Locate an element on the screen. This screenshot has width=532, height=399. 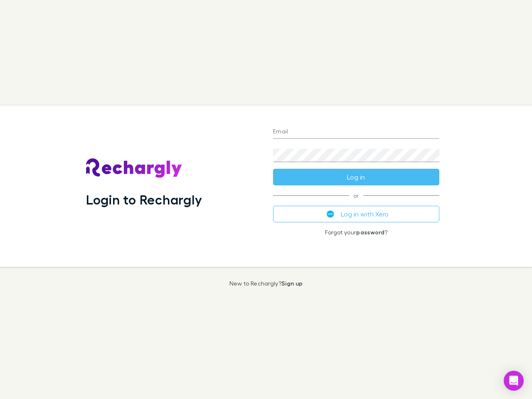
a: password is located at coordinates (371, 232).